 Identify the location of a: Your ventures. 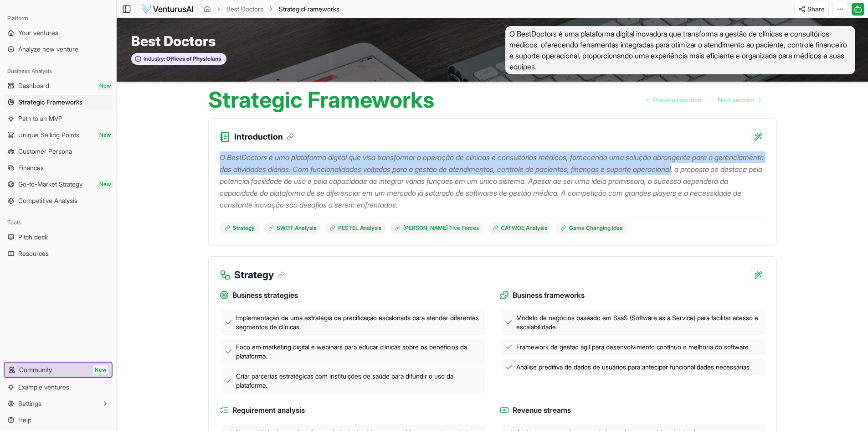
(58, 33).